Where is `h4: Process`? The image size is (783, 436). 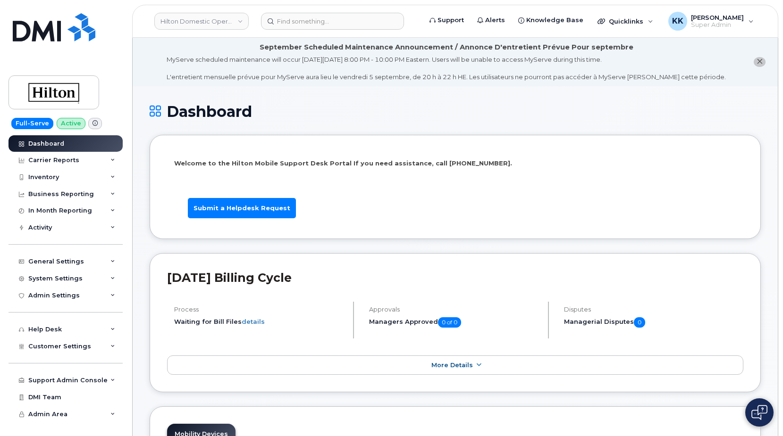
h4: Process is located at coordinates (259, 309).